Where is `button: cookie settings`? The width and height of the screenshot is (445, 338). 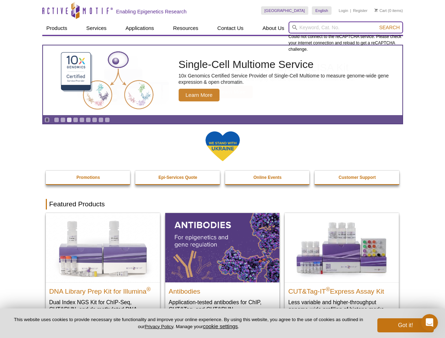
button: cookie settings is located at coordinates (220, 326).